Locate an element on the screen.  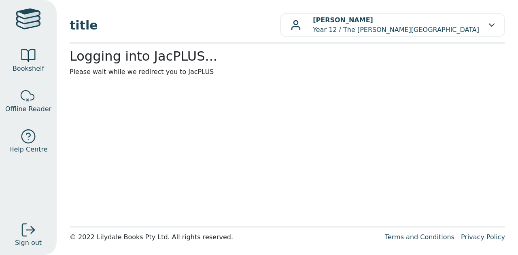
a: Privacy Policy is located at coordinates (483, 237).